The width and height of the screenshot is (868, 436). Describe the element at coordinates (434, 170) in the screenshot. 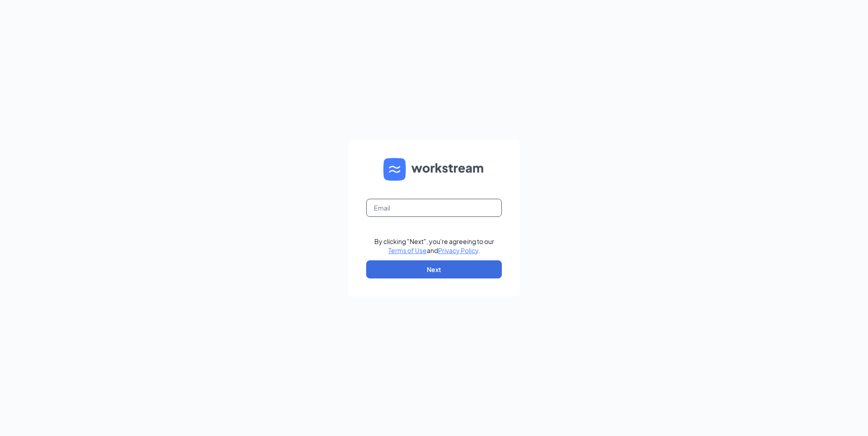

I see `img: WS logo and Workstream text` at that location.